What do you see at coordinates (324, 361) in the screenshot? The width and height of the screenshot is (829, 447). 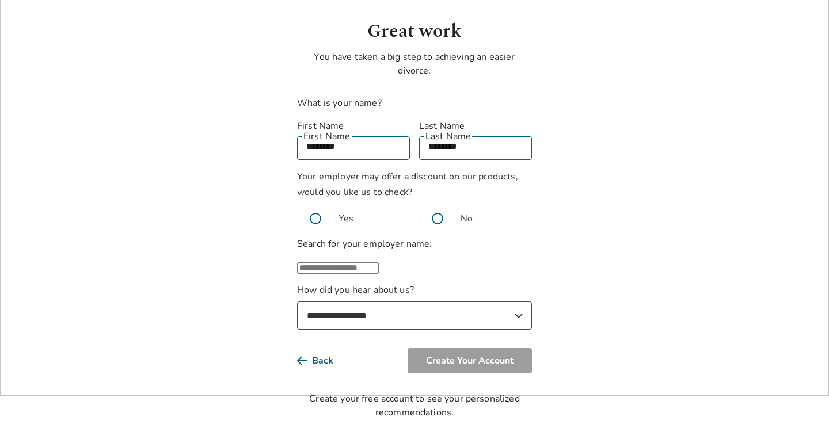 I see `button: Back` at bounding box center [324, 361].